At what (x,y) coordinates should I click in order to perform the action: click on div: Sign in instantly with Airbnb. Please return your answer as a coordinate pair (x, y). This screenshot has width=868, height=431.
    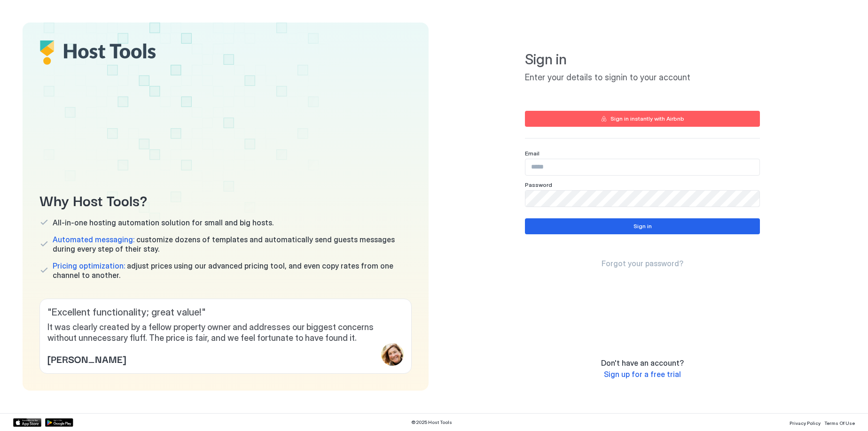
    Looking at the image, I should click on (647, 119).